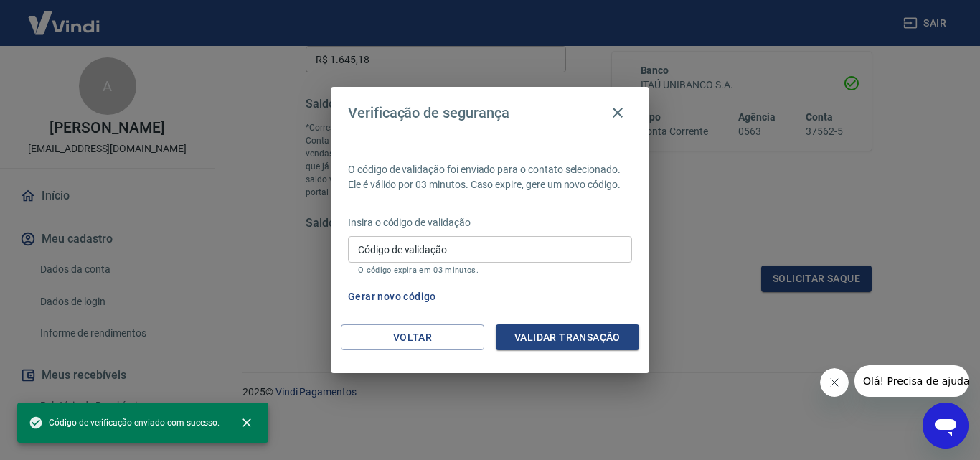 This screenshot has width=980, height=460. Describe the element at coordinates (490, 223) in the screenshot. I see `p: Insira o código de validação` at that location.